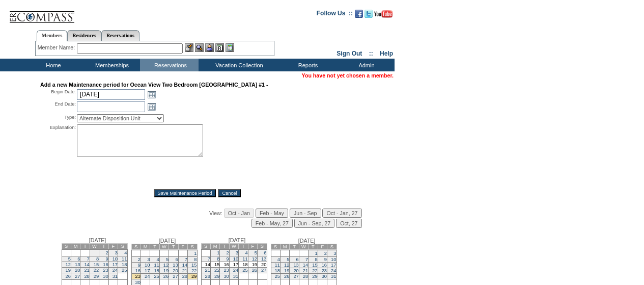 Image resolution: width=644 pixels, height=285 pixels. Describe the element at coordinates (252, 265) in the screenshot. I see `td: 19` at that location.